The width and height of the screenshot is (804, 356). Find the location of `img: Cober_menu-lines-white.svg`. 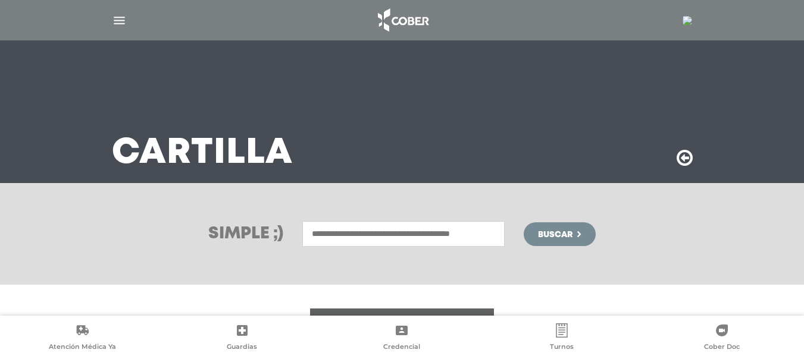

img: Cober_menu-lines-white.svg is located at coordinates (119, 20).